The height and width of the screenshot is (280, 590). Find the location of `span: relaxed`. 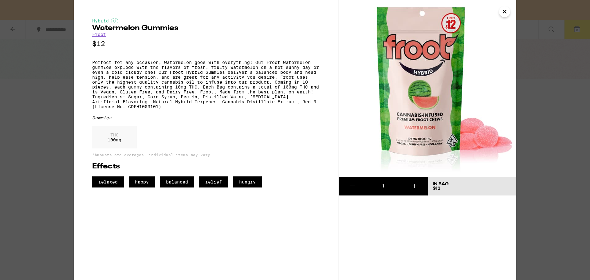

span: relaxed is located at coordinates (108, 182).